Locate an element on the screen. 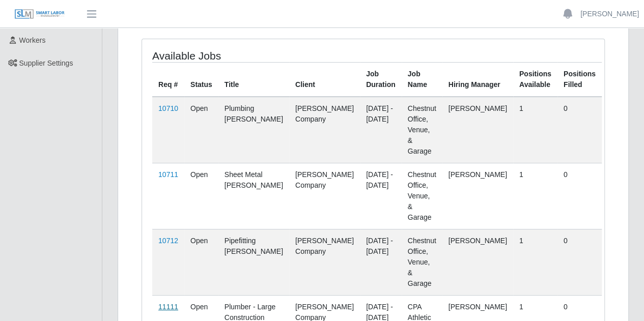 The width and height of the screenshot is (644, 321). th: Title is located at coordinates (253, 79).